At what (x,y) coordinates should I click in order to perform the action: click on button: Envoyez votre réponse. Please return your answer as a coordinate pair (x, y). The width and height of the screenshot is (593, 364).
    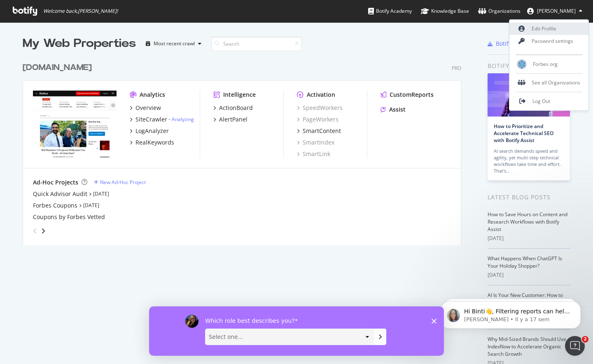
    Looking at the image, I should click on (231, 31).